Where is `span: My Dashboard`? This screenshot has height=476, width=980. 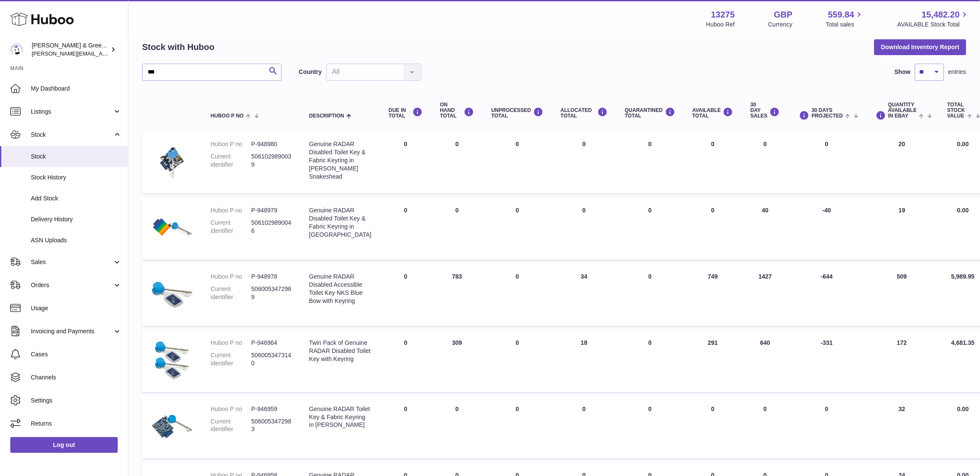 span: My Dashboard is located at coordinates (76, 89).